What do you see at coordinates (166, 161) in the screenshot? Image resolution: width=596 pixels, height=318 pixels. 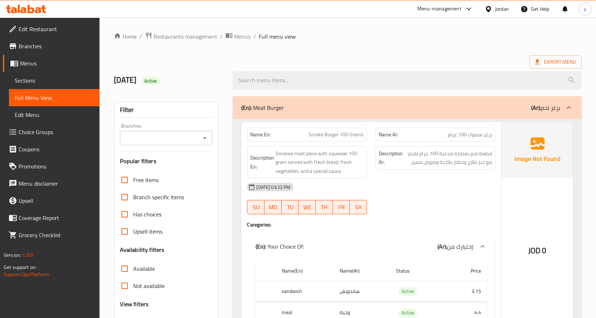 I see `h3: Popular filters` at bounding box center [166, 161].